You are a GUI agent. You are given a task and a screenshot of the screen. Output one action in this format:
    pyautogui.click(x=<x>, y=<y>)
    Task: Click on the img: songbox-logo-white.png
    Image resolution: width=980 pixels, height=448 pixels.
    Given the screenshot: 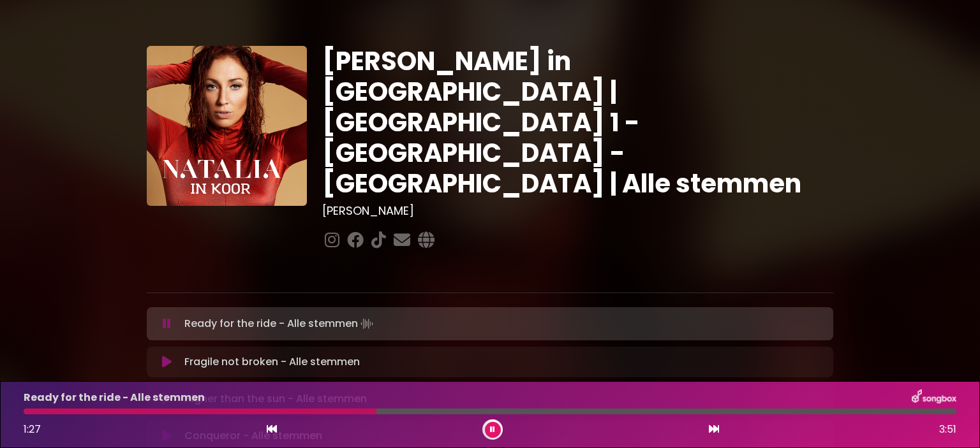 What is the action you would take?
    pyautogui.click(x=934, y=398)
    